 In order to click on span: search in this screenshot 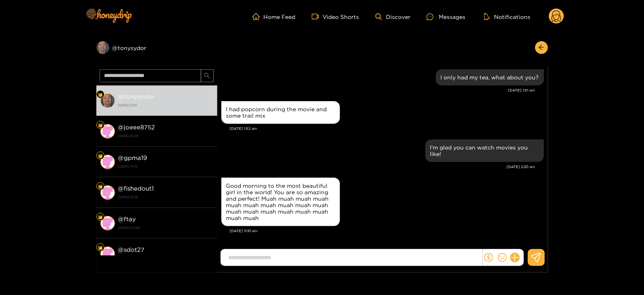, I will do `click(206, 76)`.